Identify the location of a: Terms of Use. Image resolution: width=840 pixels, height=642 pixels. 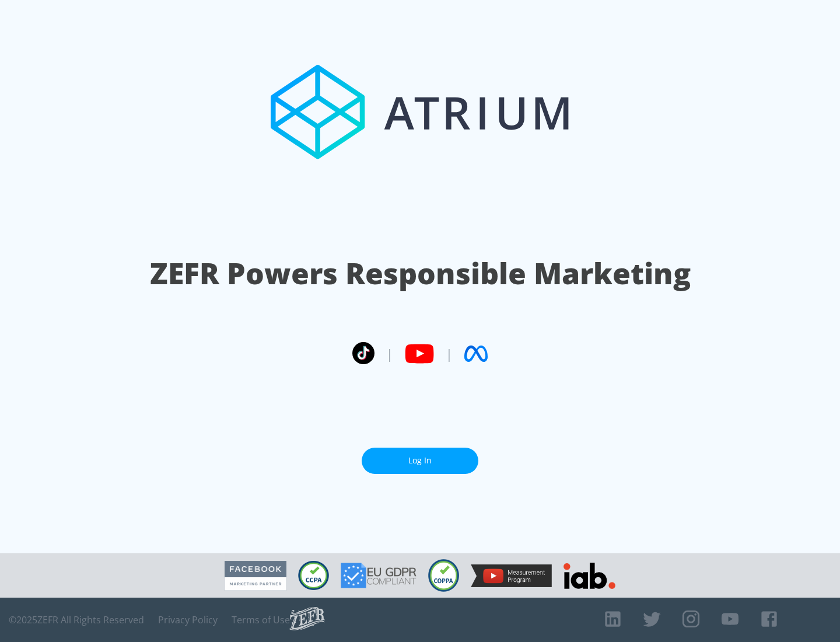
(260, 620).